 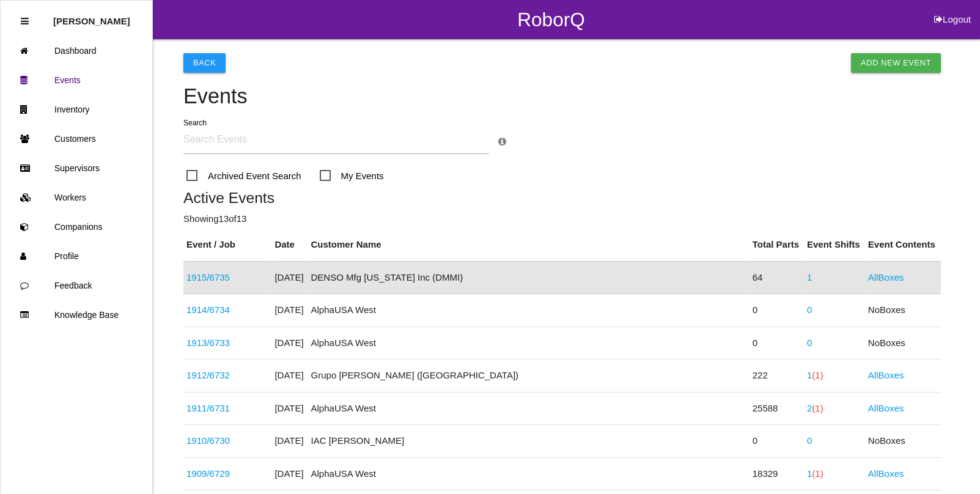 What do you see at coordinates (776, 245) in the screenshot?
I see `th: Total Parts` at bounding box center [776, 245].